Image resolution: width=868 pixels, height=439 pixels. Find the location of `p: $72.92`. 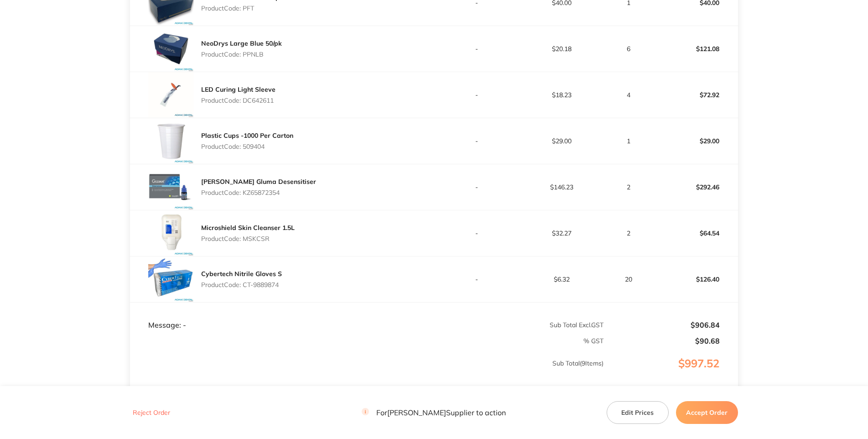

p: $72.92 is located at coordinates (695, 95).